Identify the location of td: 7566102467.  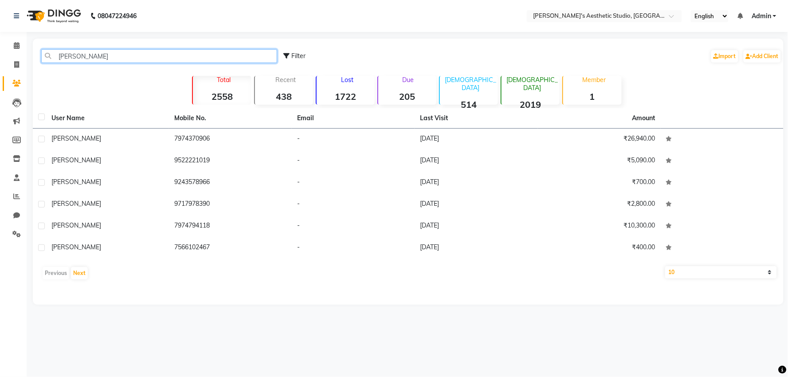
(230, 248).